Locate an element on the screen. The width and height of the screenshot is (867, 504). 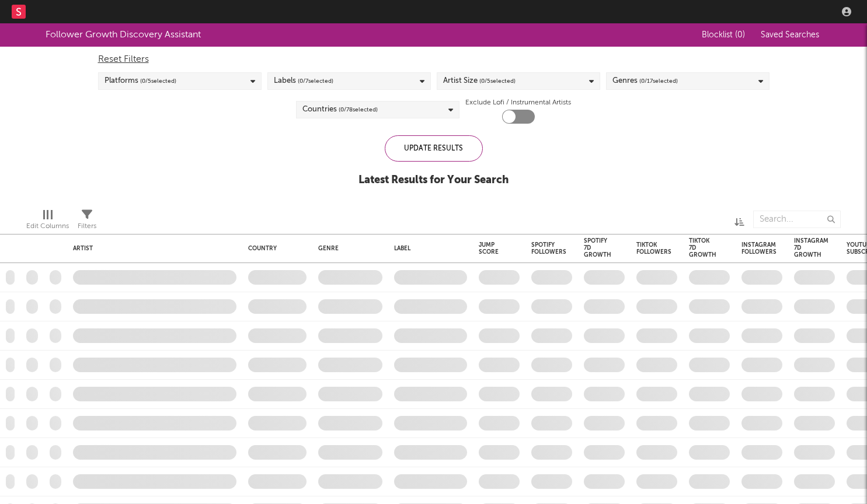
div: Platforms is located at coordinates (140, 81).